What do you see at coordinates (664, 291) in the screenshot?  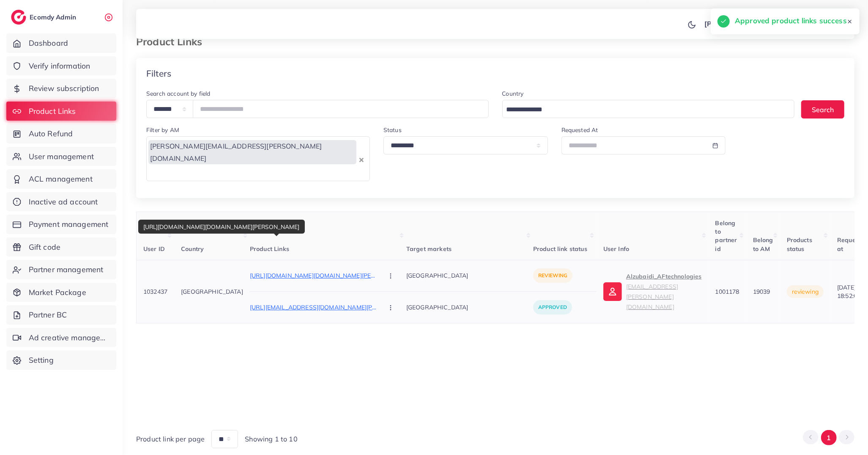 I see `p: Alzubaidi_AFtechnologies` at bounding box center [664, 291].